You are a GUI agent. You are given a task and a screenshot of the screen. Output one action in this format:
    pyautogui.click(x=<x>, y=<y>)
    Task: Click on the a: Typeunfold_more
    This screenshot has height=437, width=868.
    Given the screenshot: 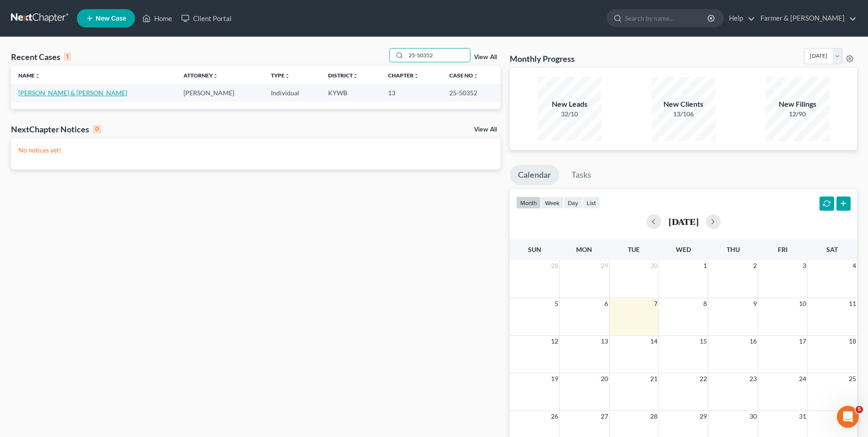 What is the action you would take?
    pyautogui.click(x=281, y=75)
    